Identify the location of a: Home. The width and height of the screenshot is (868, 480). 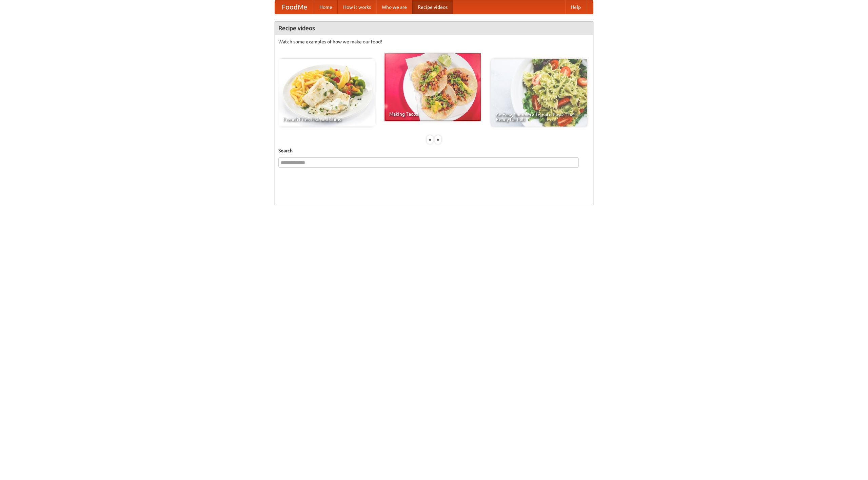
(326, 7).